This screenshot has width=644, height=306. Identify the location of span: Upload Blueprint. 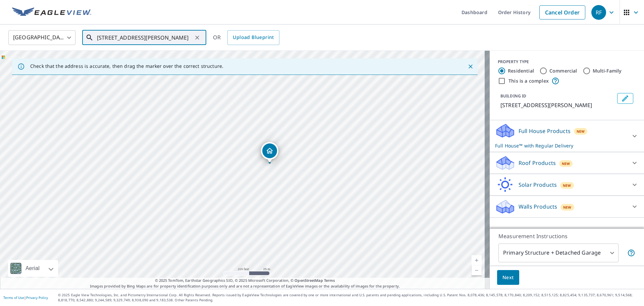
(253, 37).